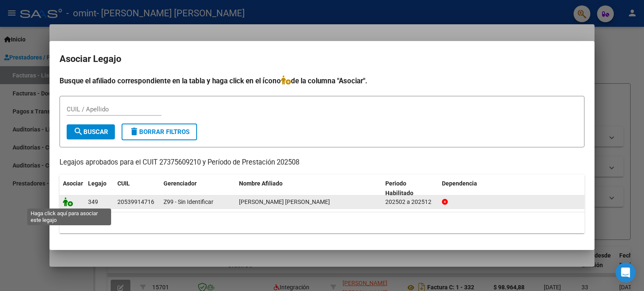 This screenshot has height=291, width=644. What do you see at coordinates (260, 184) in the screenshot?
I see `span: Nombre Afiliado` at bounding box center [260, 184].